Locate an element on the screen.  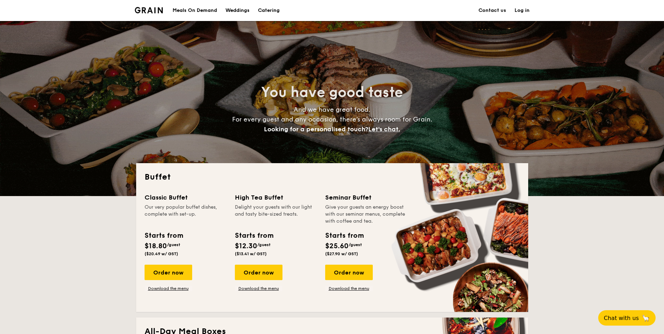
div: Our very popular buffet dishes, complete with set-up. is located at coordinates (185, 214).